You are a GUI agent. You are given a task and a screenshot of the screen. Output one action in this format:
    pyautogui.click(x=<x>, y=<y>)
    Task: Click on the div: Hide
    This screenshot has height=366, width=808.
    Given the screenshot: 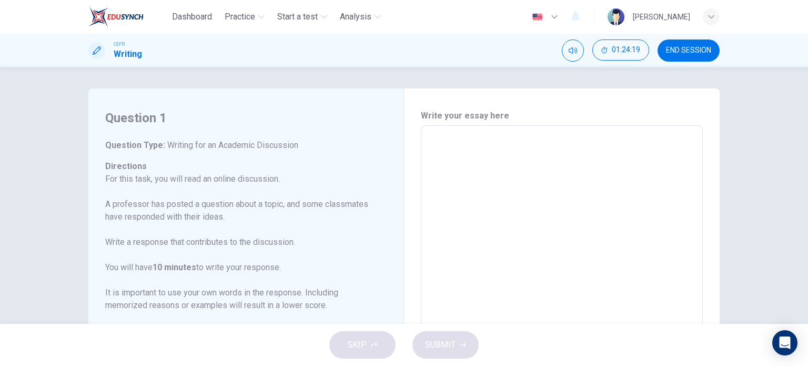 What is the action you would take?
    pyautogui.click(x=621, y=50)
    